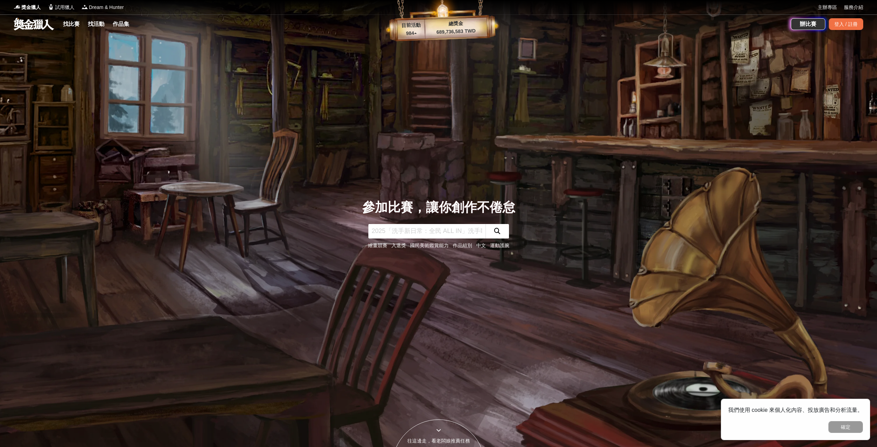  What do you see at coordinates (65, 7) in the screenshot?
I see `span: 試用獵人` at bounding box center [65, 7].